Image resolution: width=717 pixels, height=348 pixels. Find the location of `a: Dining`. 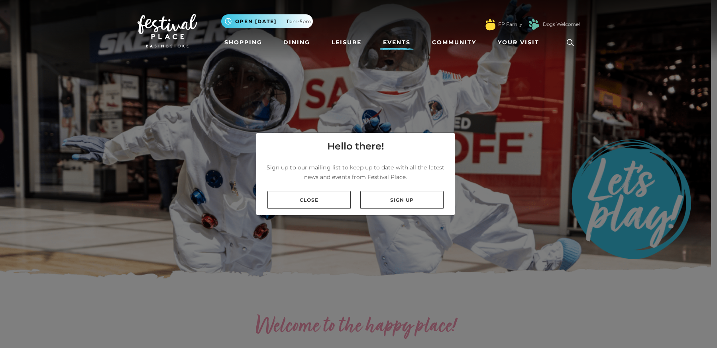

a: Dining is located at coordinates (296, 42).